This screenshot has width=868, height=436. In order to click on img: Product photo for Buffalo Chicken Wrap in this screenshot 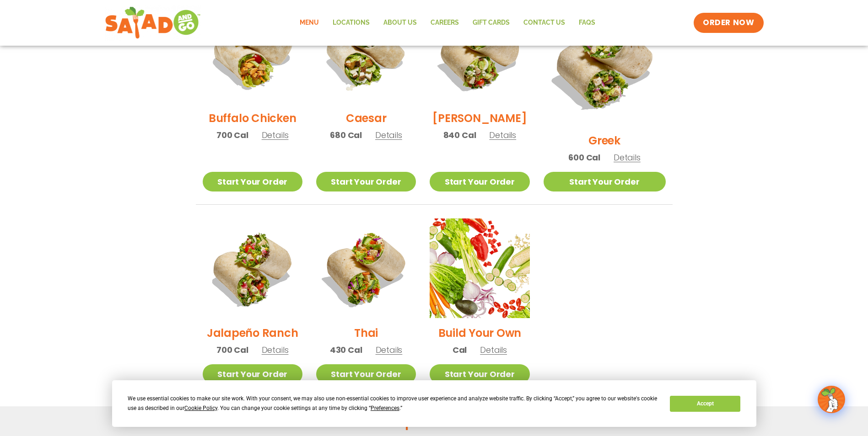, I will do `click(253, 53)`.